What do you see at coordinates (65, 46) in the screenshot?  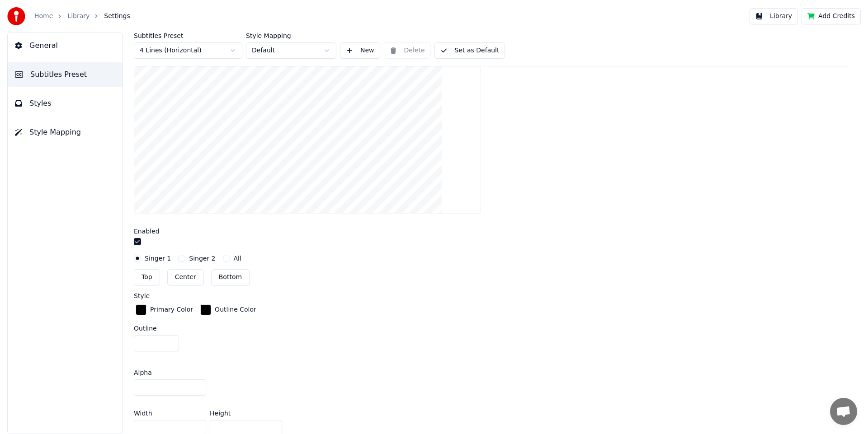 I see `button: General` at bounding box center [65, 46].